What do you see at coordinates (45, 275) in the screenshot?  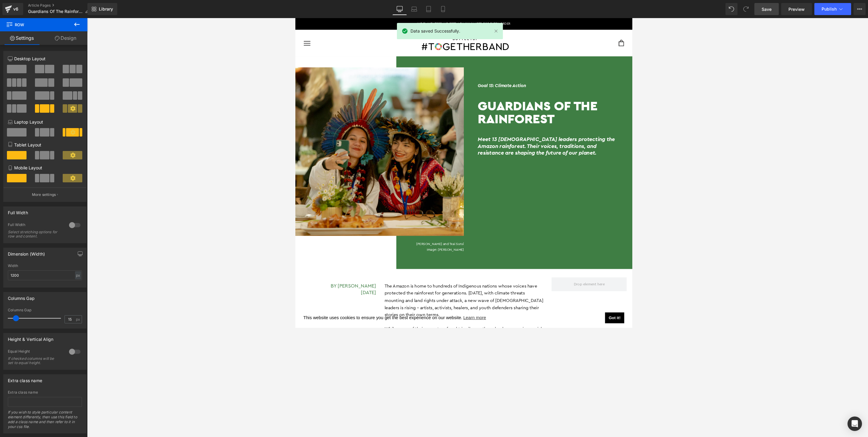 I see `input: auto` at bounding box center [45, 275].